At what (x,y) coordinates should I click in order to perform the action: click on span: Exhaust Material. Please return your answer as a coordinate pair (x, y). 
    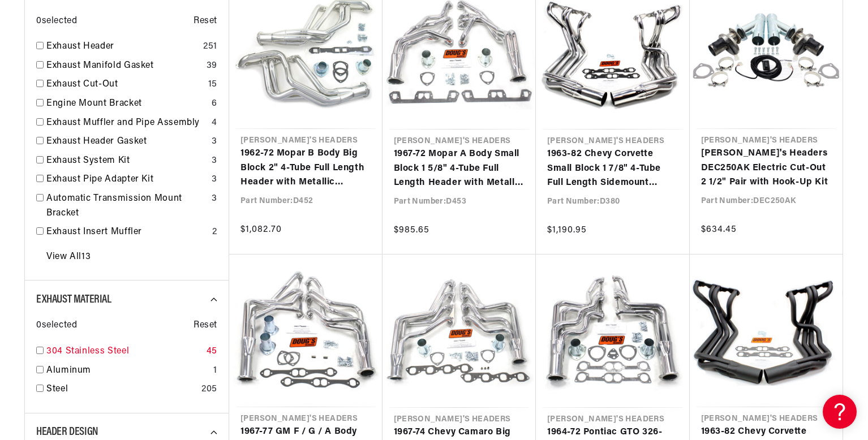
    Looking at the image, I should click on (73, 300).